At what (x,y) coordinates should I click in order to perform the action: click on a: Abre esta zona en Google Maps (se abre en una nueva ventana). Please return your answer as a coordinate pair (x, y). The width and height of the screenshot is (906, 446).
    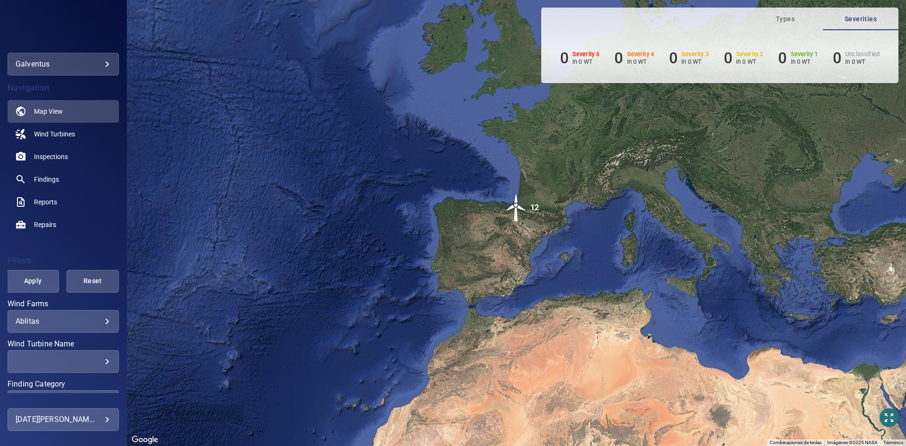
    Looking at the image, I should click on (145, 440).